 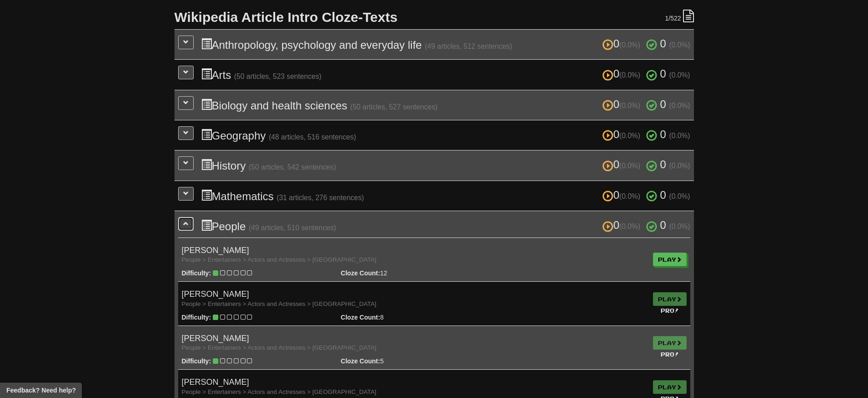 What do you see at coordinates (394, 361) in the screenshot?
I see `div: 5` at bounding box center [394, 361].